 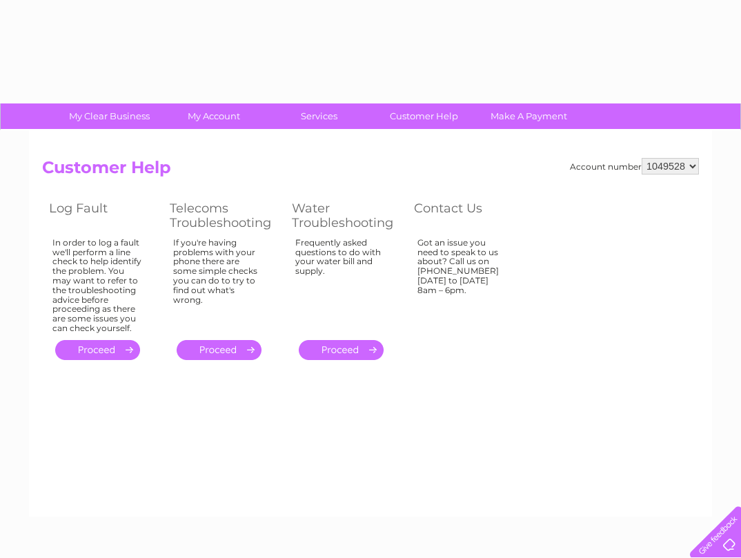 I want to click on a: Services, so click(x=319, y=116).